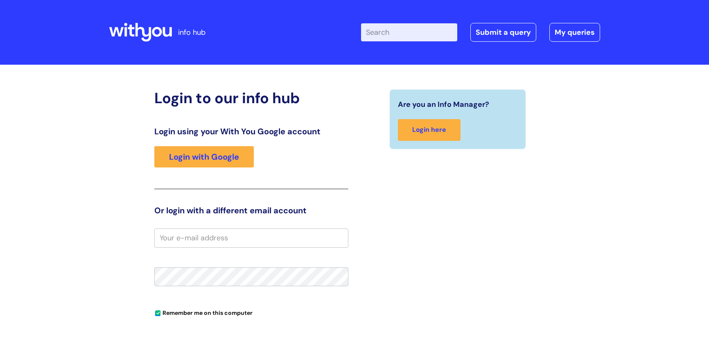 Image resolution: width=709 pixels, height=339 pixels. I want to click on a: My queries, so click(574, 32).